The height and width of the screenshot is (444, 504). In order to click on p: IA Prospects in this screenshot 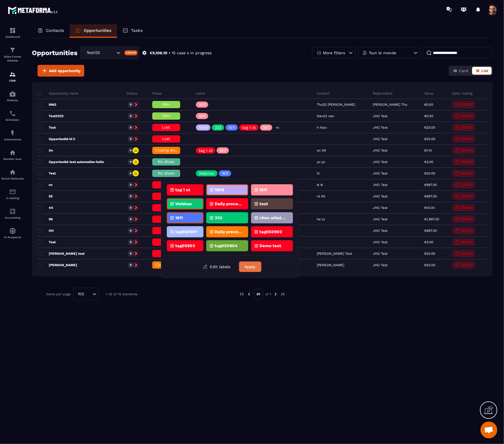, I will do `click(13, 237)`.